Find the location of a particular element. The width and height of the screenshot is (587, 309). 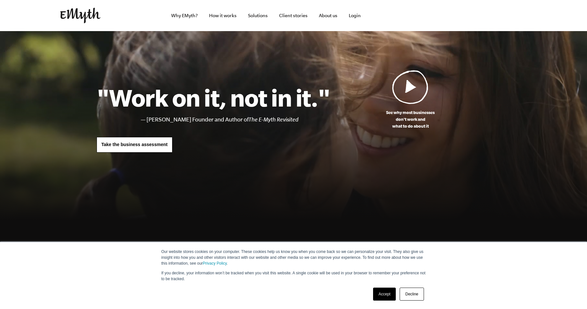

p: Our website stores cookies on your computer. These cookies help us know you when you come back so... is located at coordinates (294, 258).